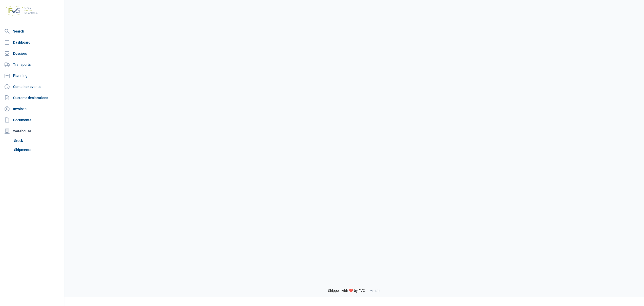  Describe the element at coordinates (32, 76) in the screenshot. I see `a: Planning` at that location.